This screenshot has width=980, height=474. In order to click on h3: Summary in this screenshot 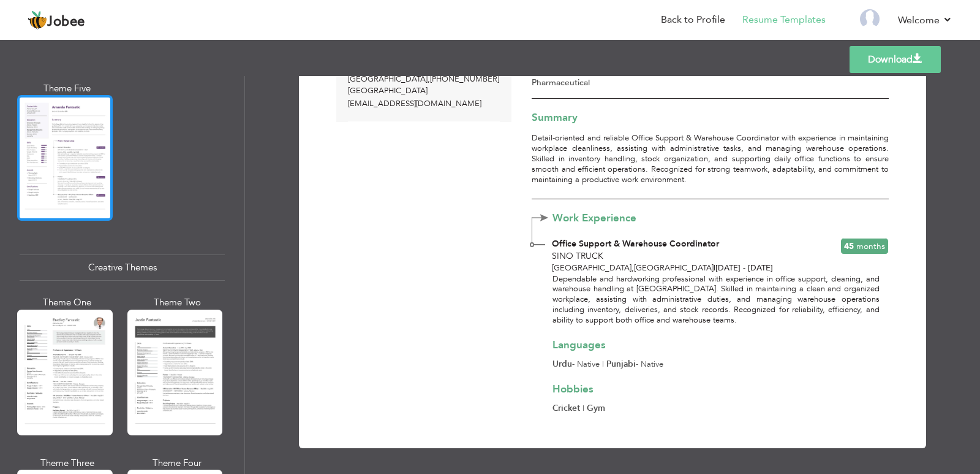, I will do `click(710, 118)`.